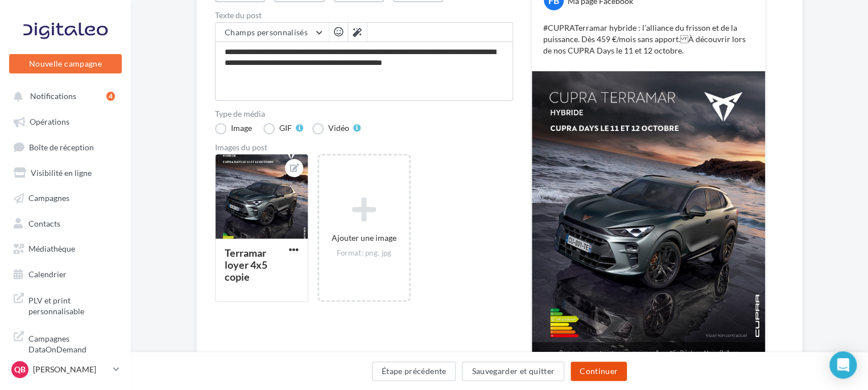 This screenshot has width=868, height=390. I want to click on a: Boîte de réception, so click(65, 147).